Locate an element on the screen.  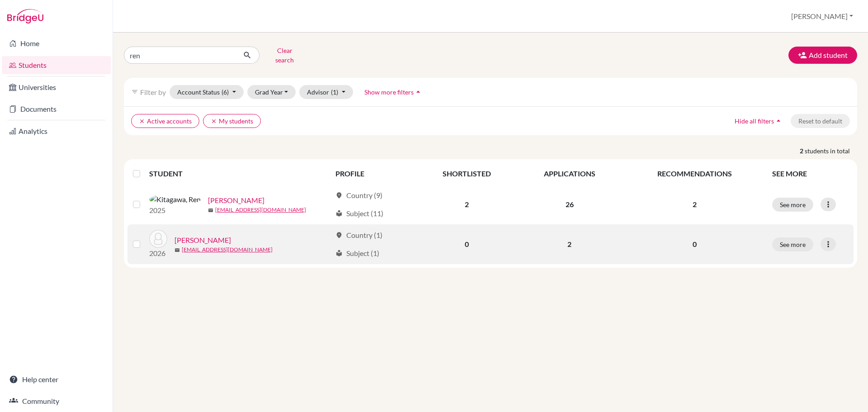
button: clearActive accounts is located at coordinates (165, 121).